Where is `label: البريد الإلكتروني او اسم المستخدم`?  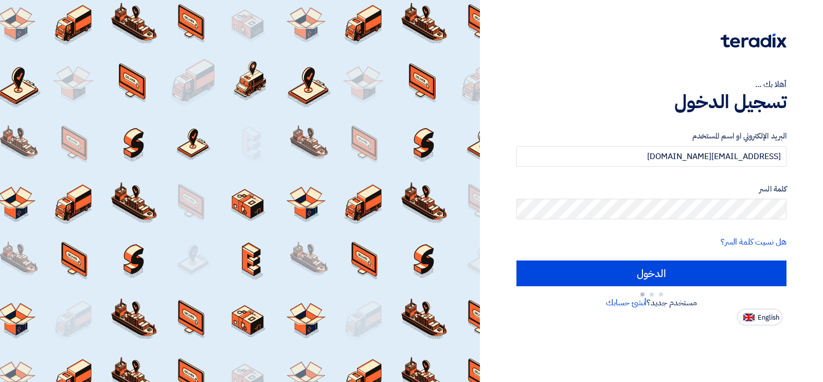
label: البريد الإلكتروني او اسم المستخدم is located at coordinates (651, 136).